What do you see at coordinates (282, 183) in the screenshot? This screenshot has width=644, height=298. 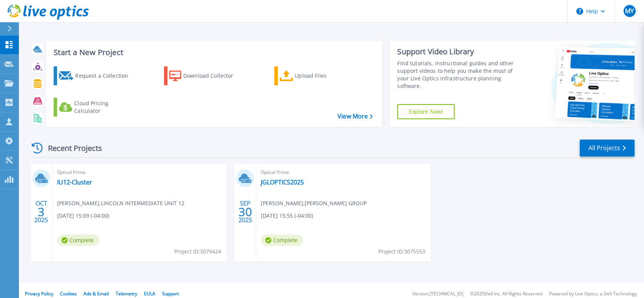 I see `a: JGLOPTICS2025` at bounding box center [282, 183].